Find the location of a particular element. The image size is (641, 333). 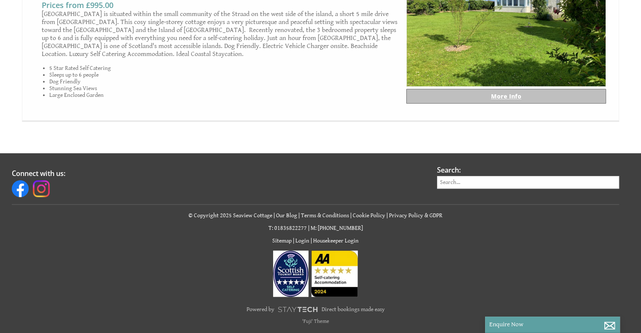

a: Login is located at coordinates (302, 241).